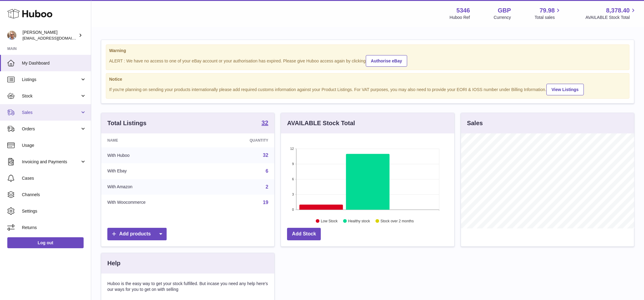  I want to click on a: 2, so click(267, 187).